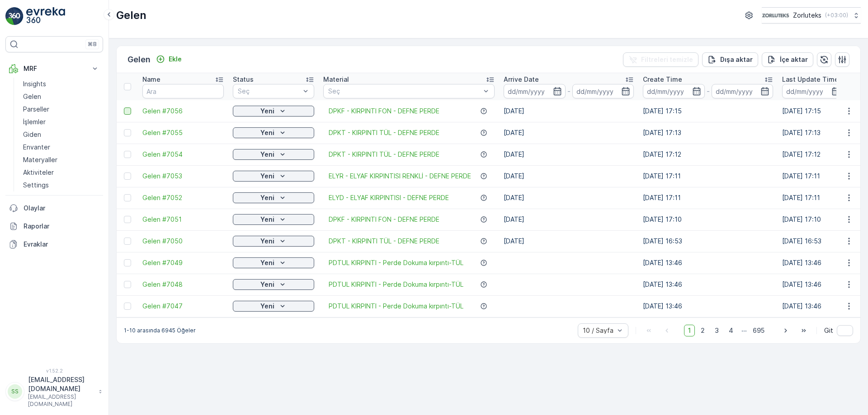 The height and width of the screenshot is (415, 868). What do you see at coordinates (32, 134) in the screenshot?
I see `p: Giden` at bounding box center [32, 134].